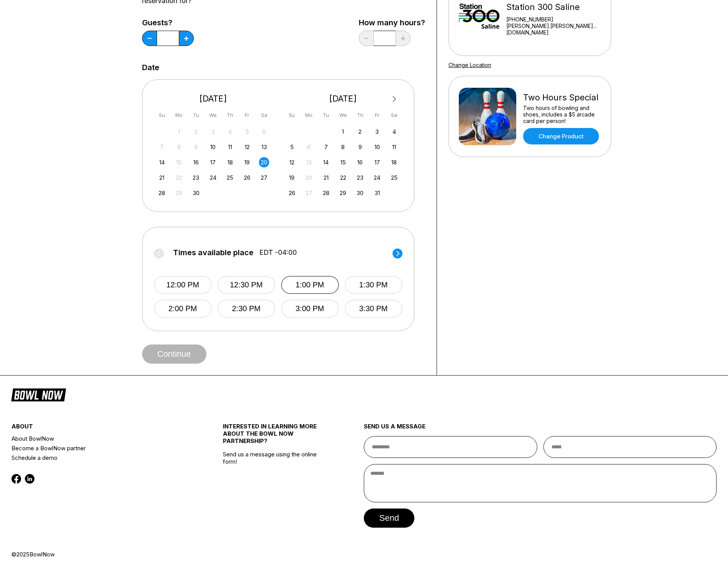 The width and height of the screenshot is (728, 561). What do you see at coordinates (230, 131) in the screenshot?
I see `div: Not available Thursday, September 4th, 2025` at bounding box center [230, 131].